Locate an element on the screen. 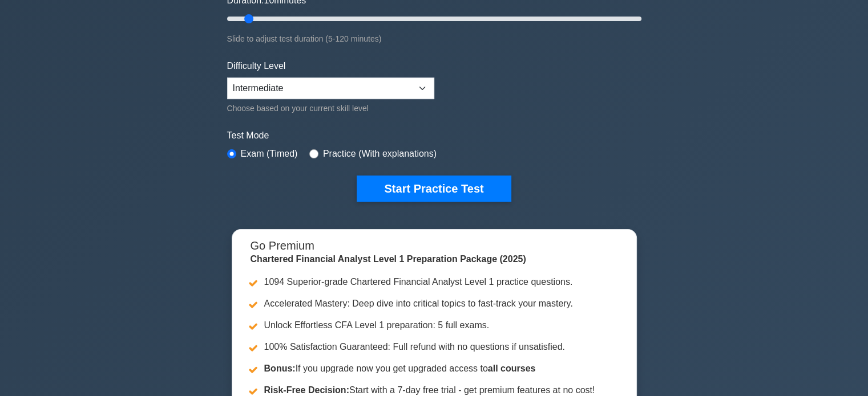 This screenshot has height=396, width=868. div: Slide to adjust test duration (5-120 minutes) is located at coordinates (435, 39).